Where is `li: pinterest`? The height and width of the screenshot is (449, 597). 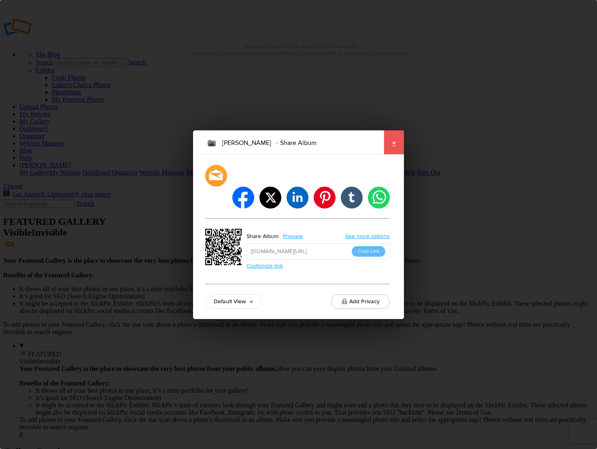 li: pinterest is located at coordinates (325, 198).